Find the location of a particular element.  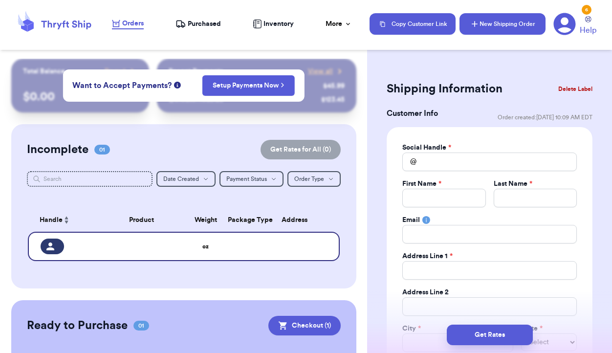

span: View all is located at coordinates (320, 71).